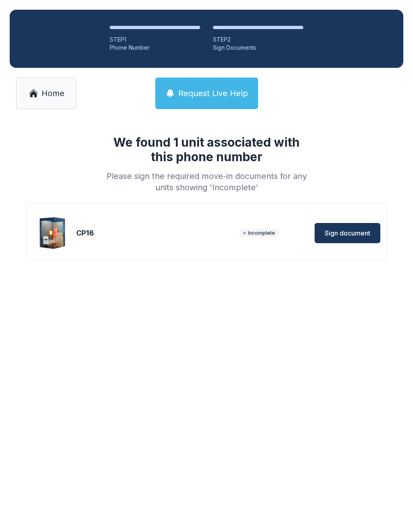 The width and height of the screenshot is (413, 532). What do you see at coordinates (206, 182) in the screenshot?
I see `div: Please sign the required move-in documents for any units showing 'Incomplete'` at bounding box center [206, 182].